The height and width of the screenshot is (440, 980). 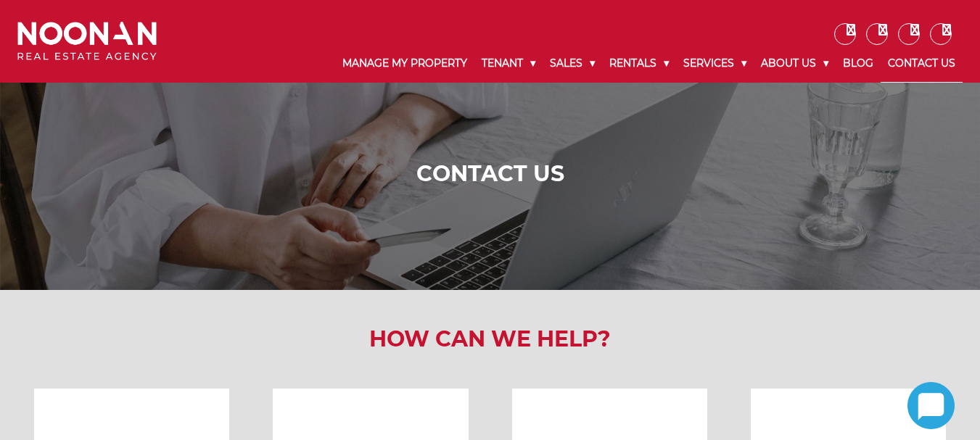 What do you see at coordinates (922, 63) in the screenshot?
I see `a: Contact Us` at bounding box center [922, 63].